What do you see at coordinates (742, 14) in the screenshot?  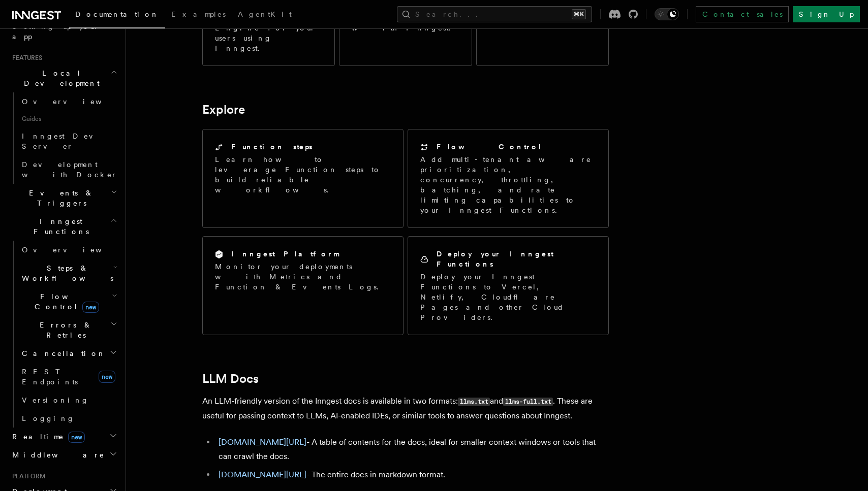 I see `a: Contact sales` at bounding box center [742, 14].